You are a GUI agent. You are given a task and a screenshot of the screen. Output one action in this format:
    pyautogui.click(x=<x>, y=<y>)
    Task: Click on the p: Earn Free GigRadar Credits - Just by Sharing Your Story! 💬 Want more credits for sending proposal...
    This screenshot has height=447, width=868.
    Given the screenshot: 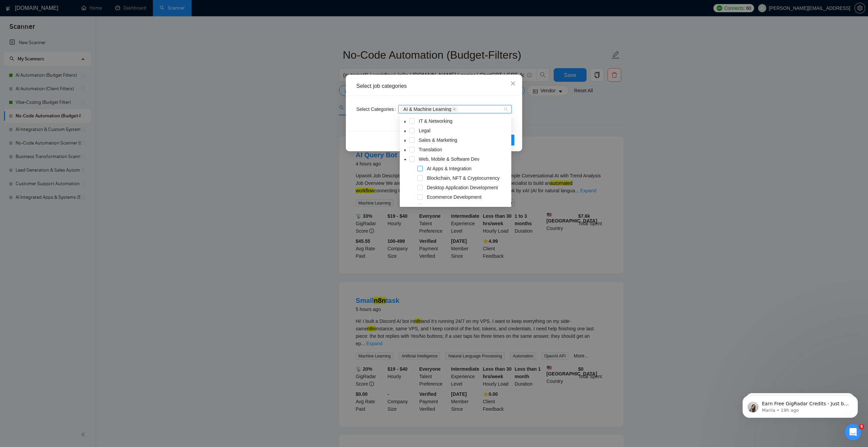 What is the action you would take?
    pyautogui.click(x=73, y=23)
    